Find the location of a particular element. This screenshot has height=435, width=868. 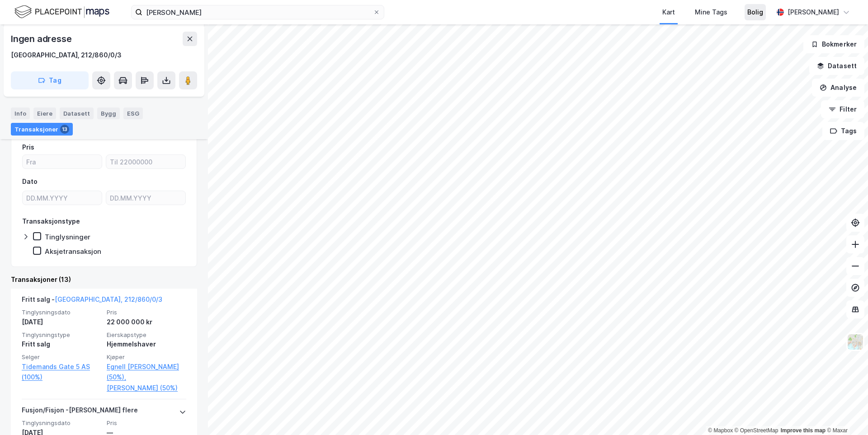

input: Søk på adresse, matrikkel, gårdeiere, leietakere eller personer is located at coordinates (258, 12).